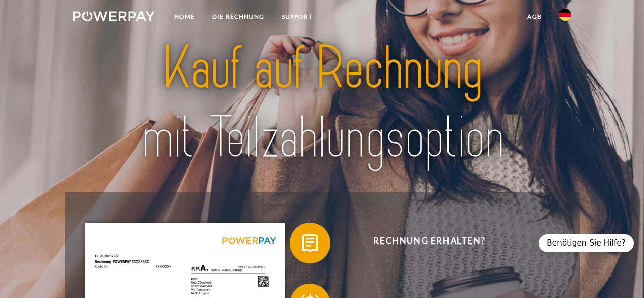  Describe the element at coordinates (565, 15) in the screenshot. I see `img: de` at that location.